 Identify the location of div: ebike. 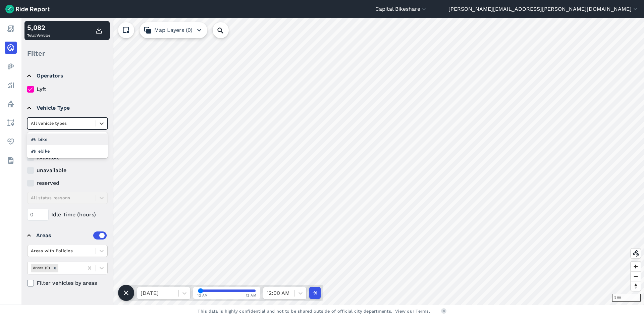
(67, 151).